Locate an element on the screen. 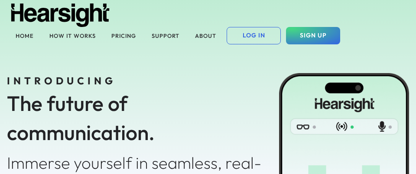  button: HOME is located at coordinates (25, 36).